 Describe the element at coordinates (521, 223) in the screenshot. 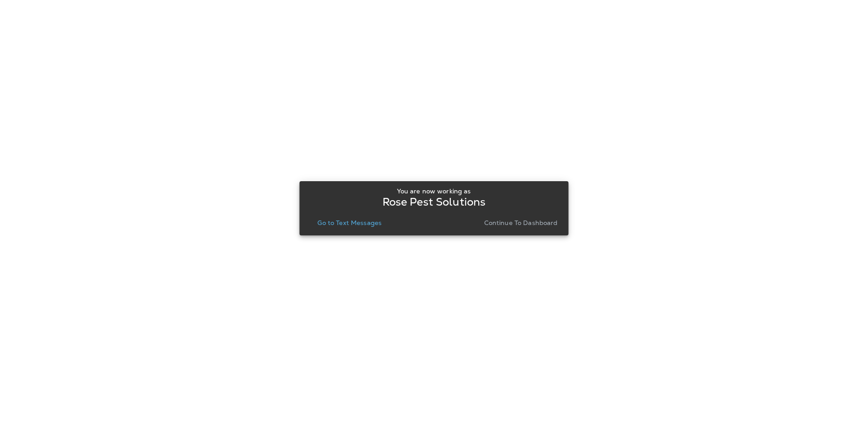

I see `button: Continue to Dashboard` at that location.